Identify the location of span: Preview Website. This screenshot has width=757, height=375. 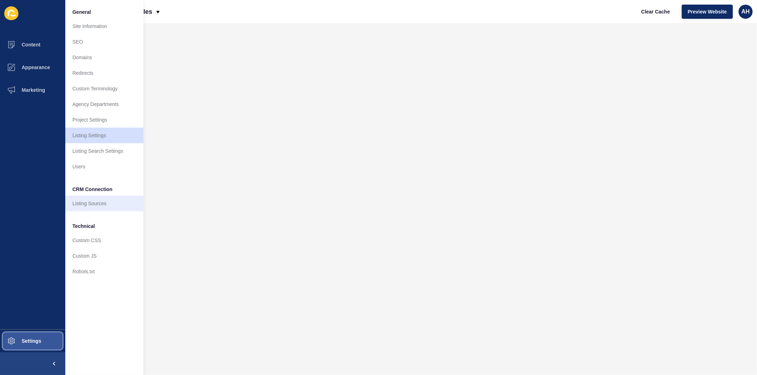
(707, 12).